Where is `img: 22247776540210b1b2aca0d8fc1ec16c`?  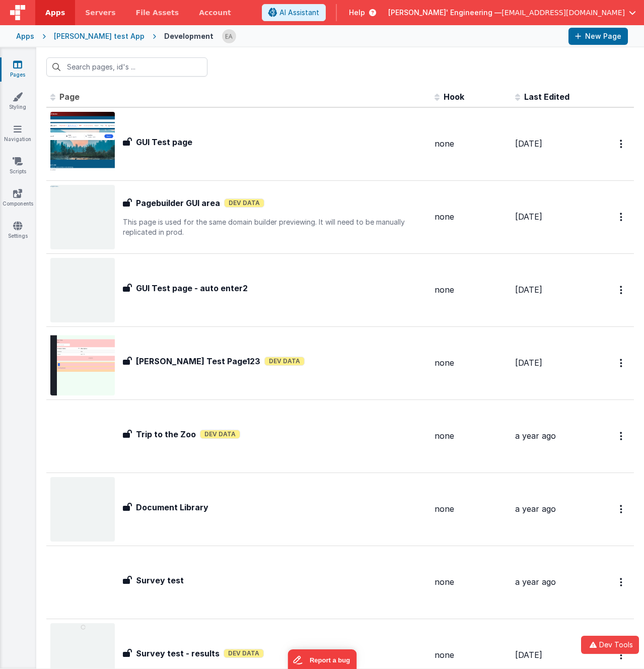
img: 22247776540210b1b2aca0d8fc1ec16c is located at coordinates (230, 36).